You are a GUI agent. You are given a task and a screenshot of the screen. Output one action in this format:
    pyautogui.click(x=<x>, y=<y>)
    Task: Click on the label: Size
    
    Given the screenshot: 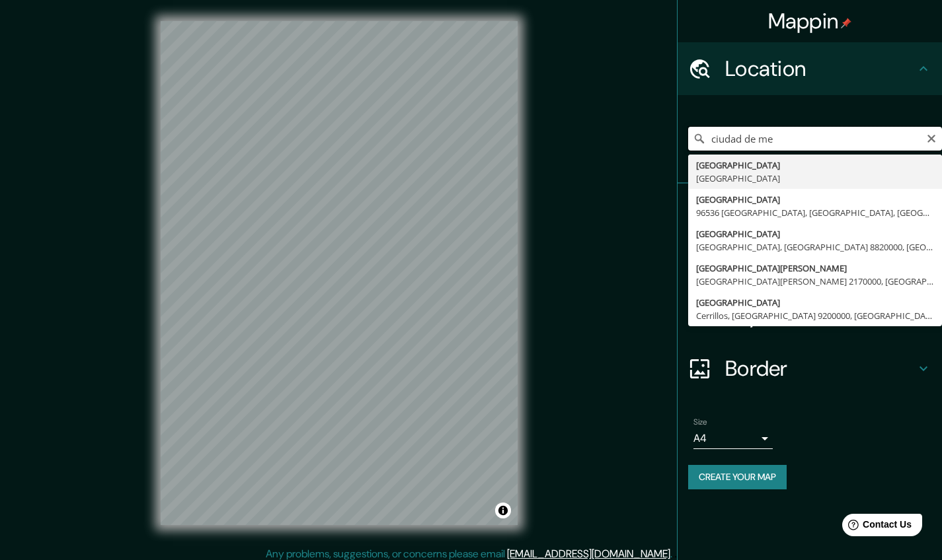 What is the action you would take?
    pyautogui.click(x=700, y=422)
    